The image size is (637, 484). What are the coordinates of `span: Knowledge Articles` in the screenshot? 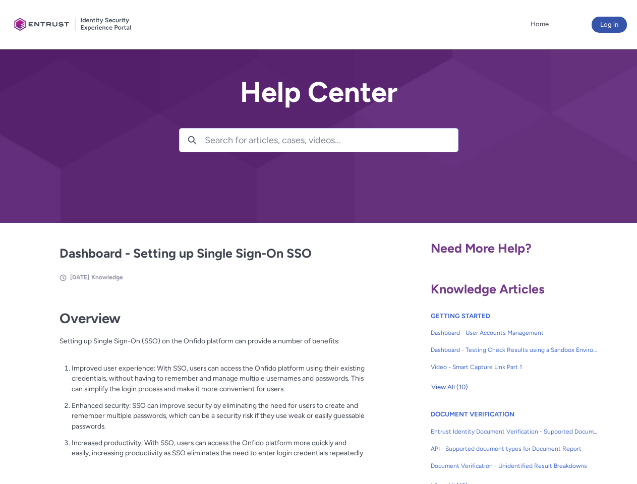 It's located at (488, 289).